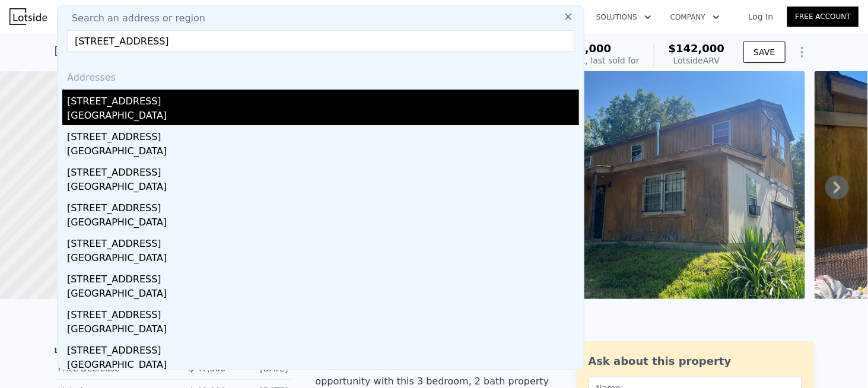 Image resolution: width=868 pixels, height=388 pixels. Describe the element at coordinates (173, 352) in the screenshot. I see `div: LISTING & SALE HISTORY` at that location.